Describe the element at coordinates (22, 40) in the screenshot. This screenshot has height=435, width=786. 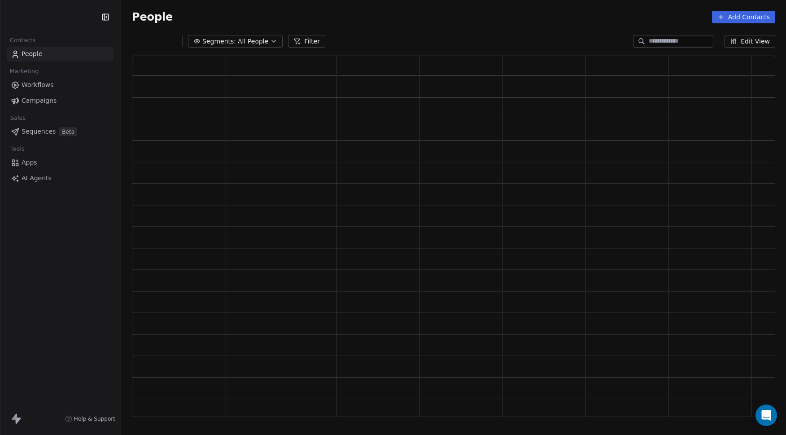
I see `span: Contacts` at that location.